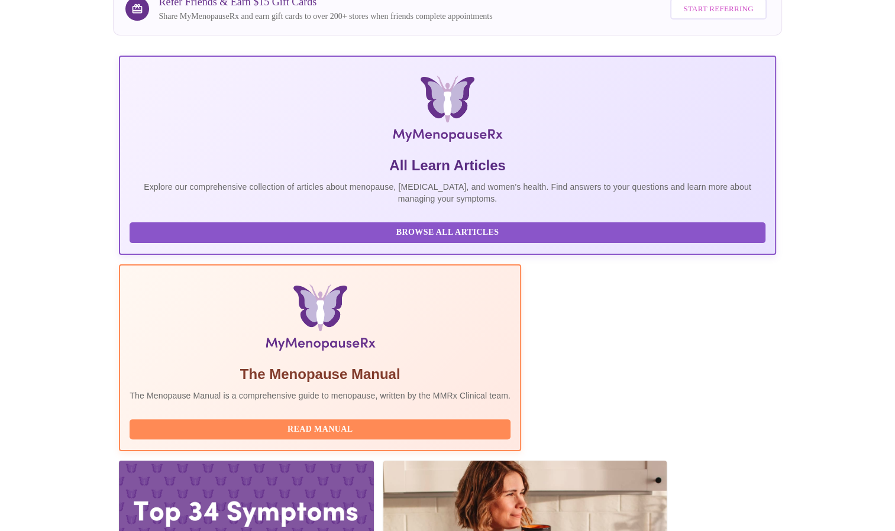 This screenshot has width=895, height=531. I want to click on span: Start Referring, so click(719, 9).